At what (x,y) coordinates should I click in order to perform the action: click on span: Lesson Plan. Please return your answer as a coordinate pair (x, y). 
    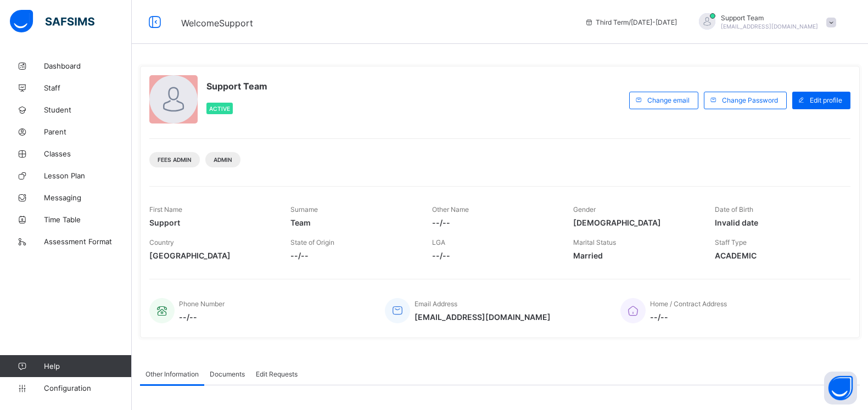
    Looking at the image, I should click on (88, 175).